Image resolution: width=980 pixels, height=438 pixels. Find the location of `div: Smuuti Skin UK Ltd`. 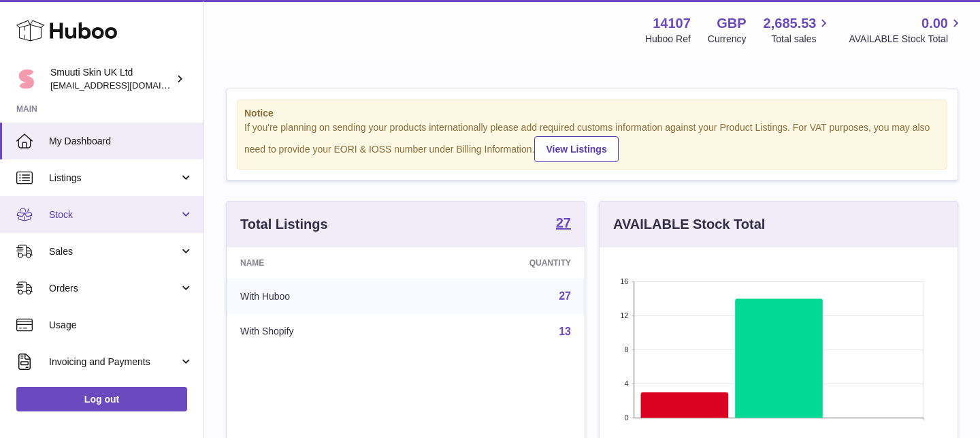

div: Smuuti Skin UK Ltd is located at coordinates (112, 79).